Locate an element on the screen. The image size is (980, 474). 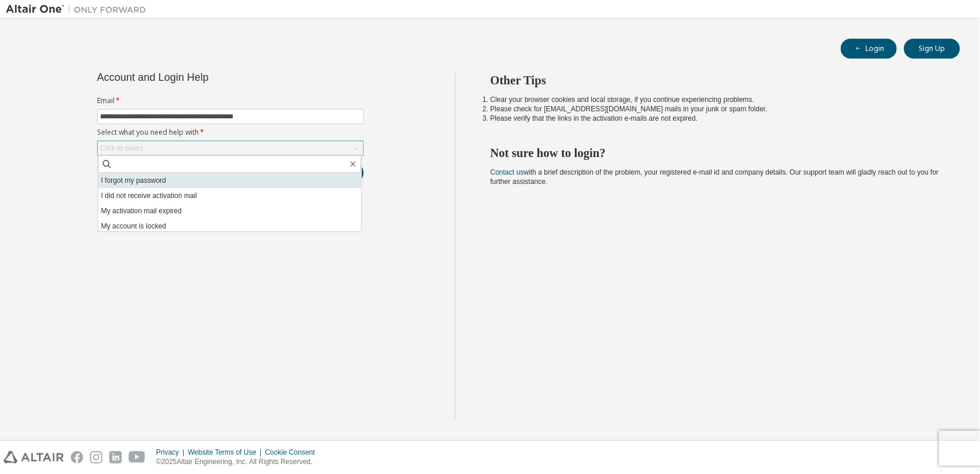
img: facebook.svg is located at coordinates (76, 457).